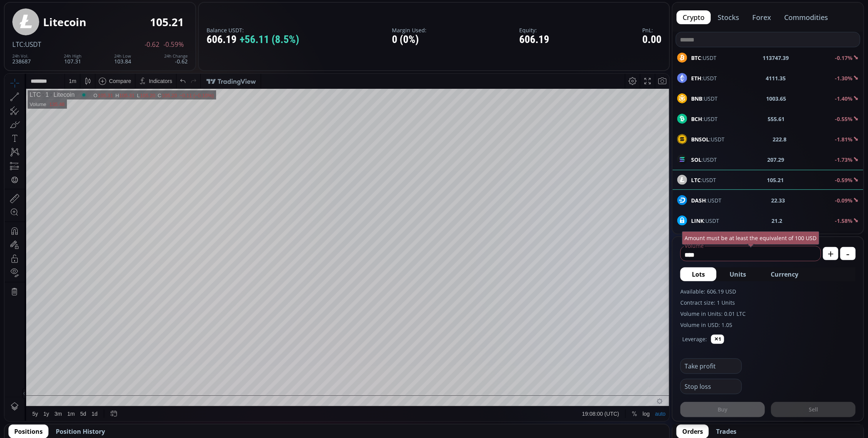 The image size is (868, 438). Describe the element at coordinates (29, 431) in the screenshot. I see `span: Positions` at that location.